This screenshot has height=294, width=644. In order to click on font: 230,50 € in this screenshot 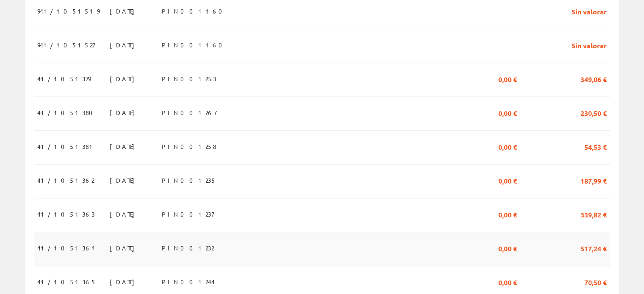, I will do `click(594, 113)`.